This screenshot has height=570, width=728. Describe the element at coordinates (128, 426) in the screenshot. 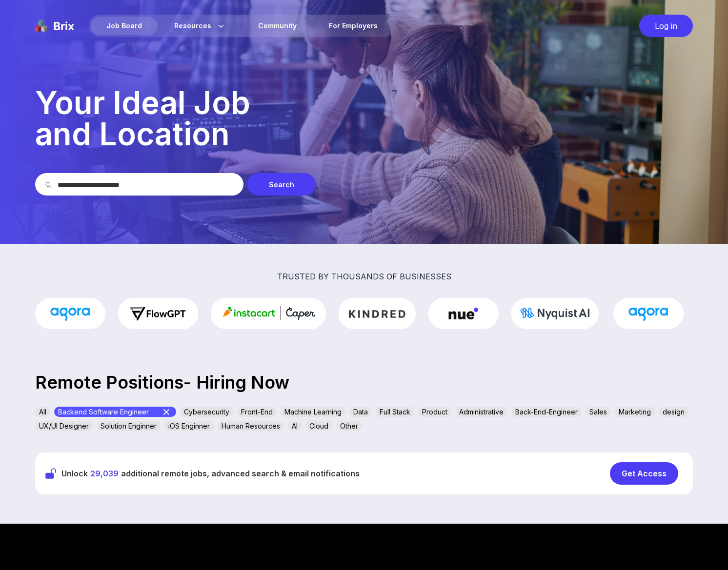

I see `div: Solution Enginner` at that location.